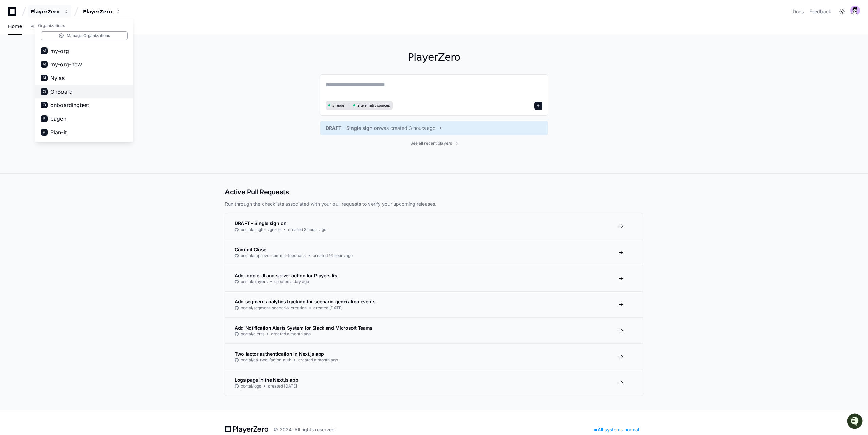 The height and width of the screenshot is (435, 868). What do you see at coordinates (58, 119) in the screenshot?
I see `span: pagen` at bounding box center [58, 119].